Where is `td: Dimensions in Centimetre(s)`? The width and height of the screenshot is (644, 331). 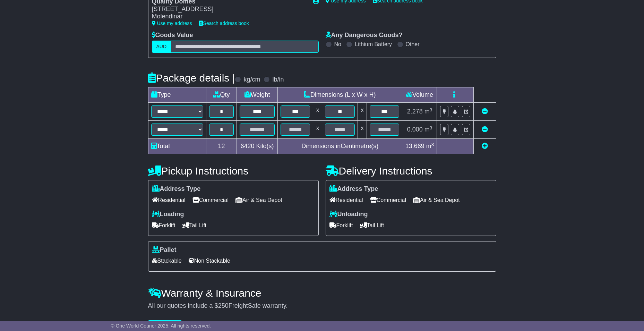
td: Dimensions in Centimetre(s) is located at coordinates (340, 147).